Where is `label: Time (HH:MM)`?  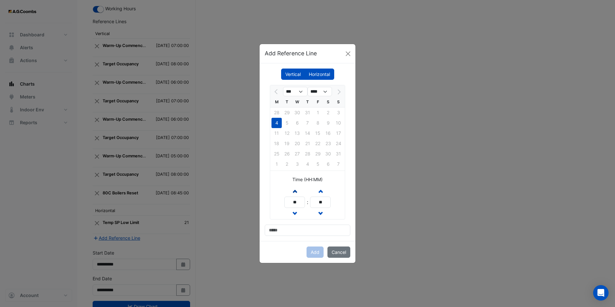 label: Time (HH:MM) is located at coordinates (308, 179).